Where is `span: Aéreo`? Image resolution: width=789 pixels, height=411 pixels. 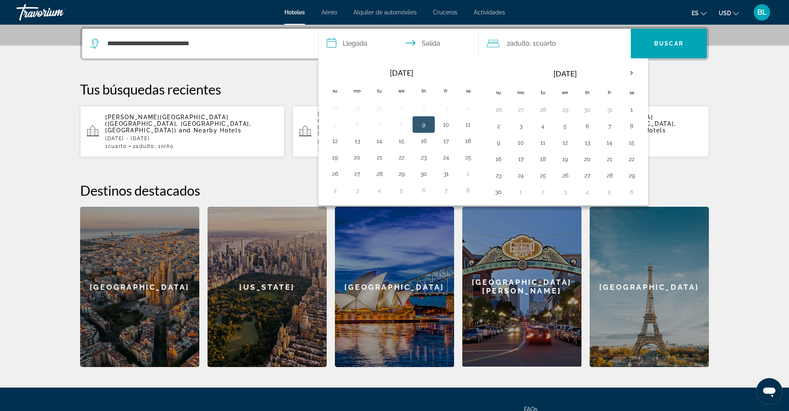
span: Aéreo is located at coordinates (329, 12).